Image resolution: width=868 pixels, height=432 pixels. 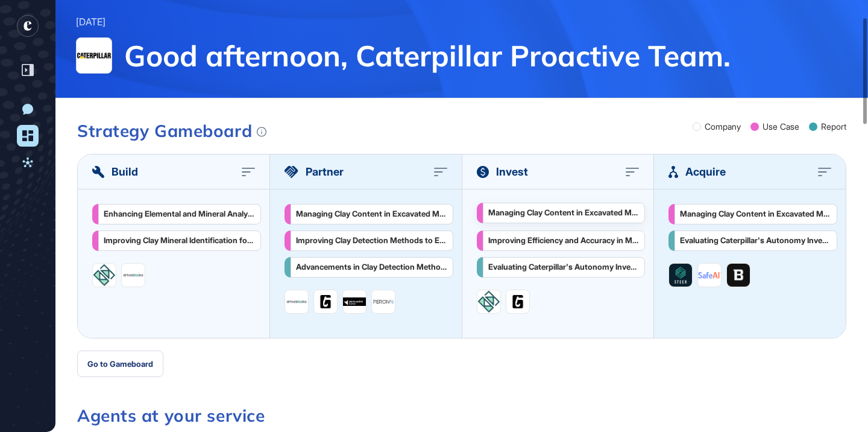 I want to click on div: Improving Clay Mineral Identification for Enhanced Efficiency in Porphyry Copper Exploration, so click(x=179, y=241).